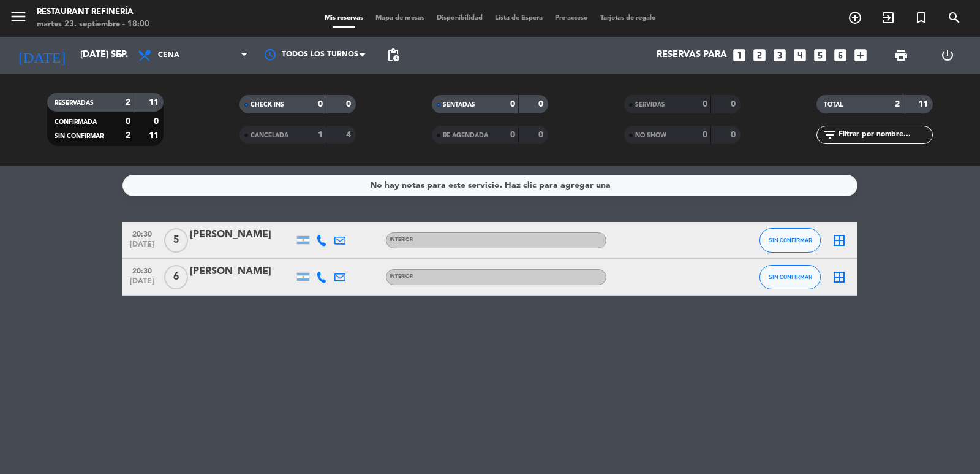 This screenshot has height=474, width=980. Describe the element at coordinates (820, 55) in the screenshot. I see `i: looks_5` at that location.